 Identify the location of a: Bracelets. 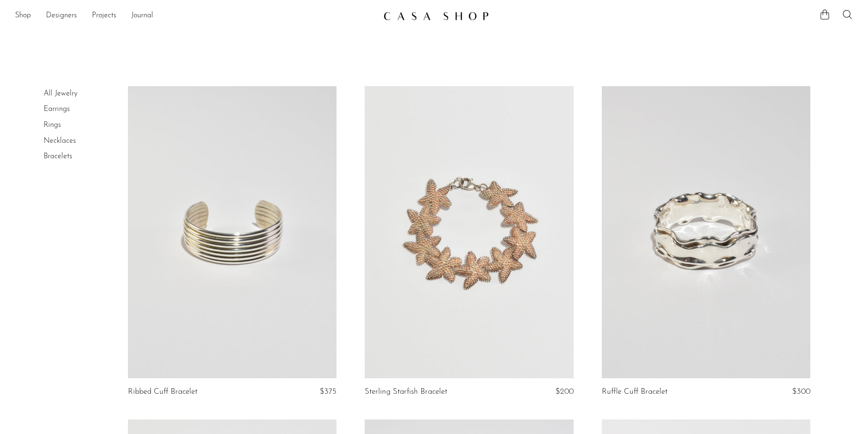
(58, 156).